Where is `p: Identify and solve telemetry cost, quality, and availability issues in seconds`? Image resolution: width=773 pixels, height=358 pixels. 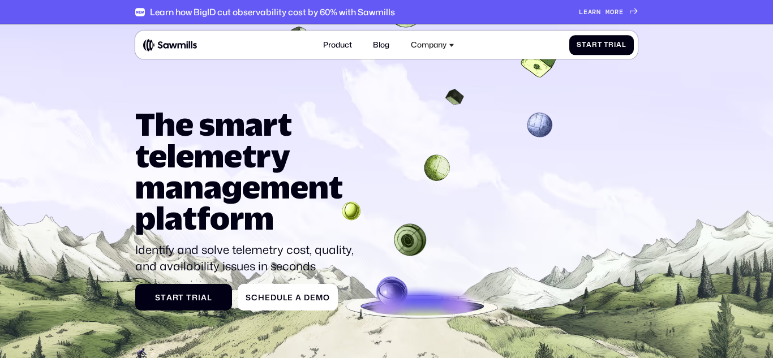 p: Identify and solve telemetry cost, quality, and availability issues in seconds is located at coordinates (247, 258).